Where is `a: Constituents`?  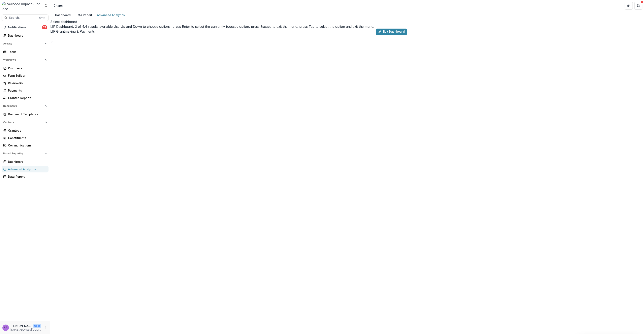 a: Constituents is located at coordinates (25, 138).